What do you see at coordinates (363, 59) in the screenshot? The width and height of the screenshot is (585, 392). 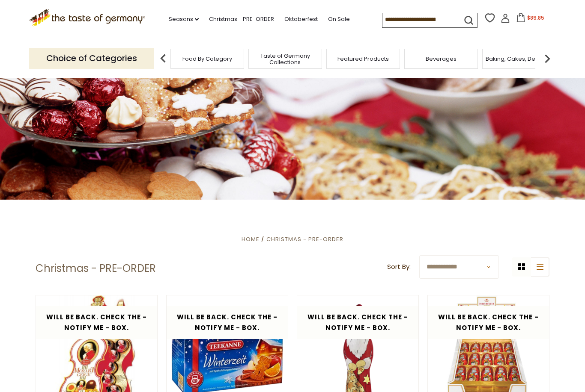 I see `span: Featured Products` at bounding box center [363, 59].